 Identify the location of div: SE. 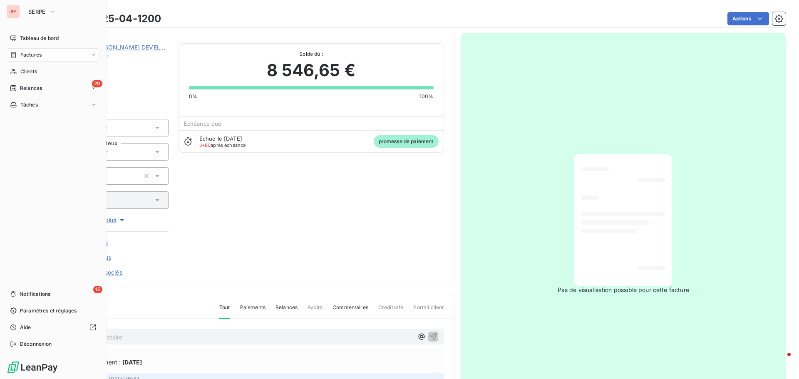
(13, 12).